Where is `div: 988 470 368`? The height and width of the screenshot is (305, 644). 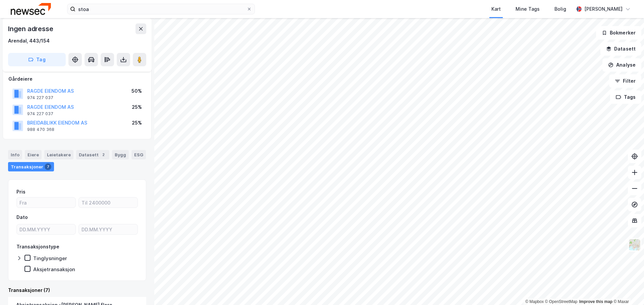 div: 988 470 368 is located at coordinates (41, 130).